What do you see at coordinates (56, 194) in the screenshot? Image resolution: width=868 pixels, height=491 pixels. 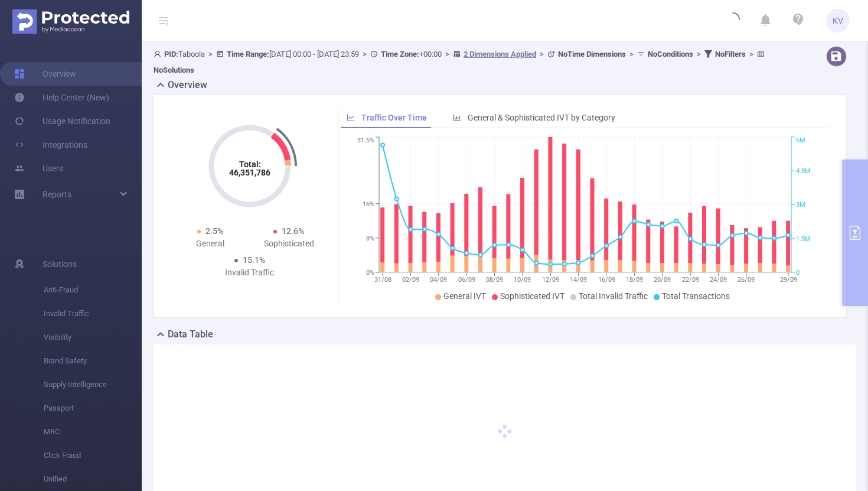 I see `a: Reports` at bounding box center [56, 194].